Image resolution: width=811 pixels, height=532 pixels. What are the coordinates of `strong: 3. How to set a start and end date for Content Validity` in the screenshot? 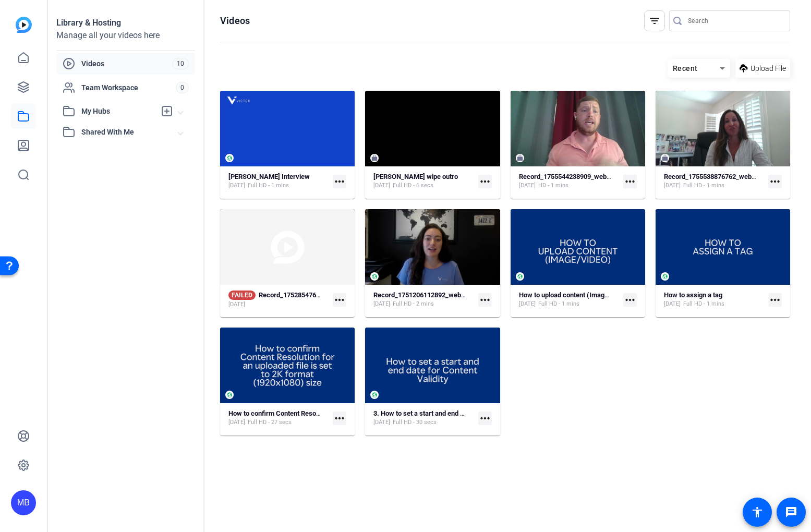 It's located at (453, 413).